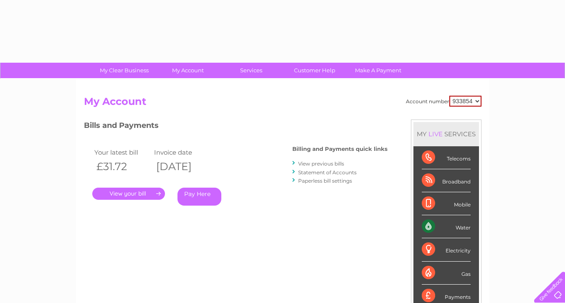 This screenshot has width=565, height=303. I want to click on th: £31.72, so click(122, 166).